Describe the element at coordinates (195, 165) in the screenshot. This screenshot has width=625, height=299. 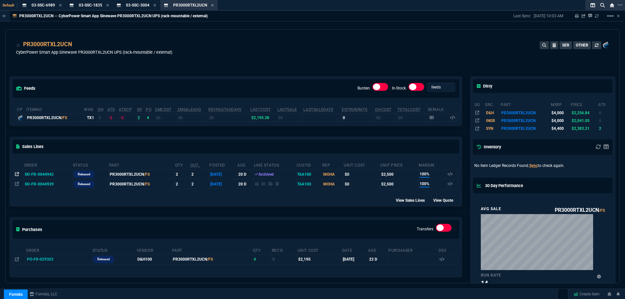
I see `abbr: Outstanding (To Ship)` at that location.